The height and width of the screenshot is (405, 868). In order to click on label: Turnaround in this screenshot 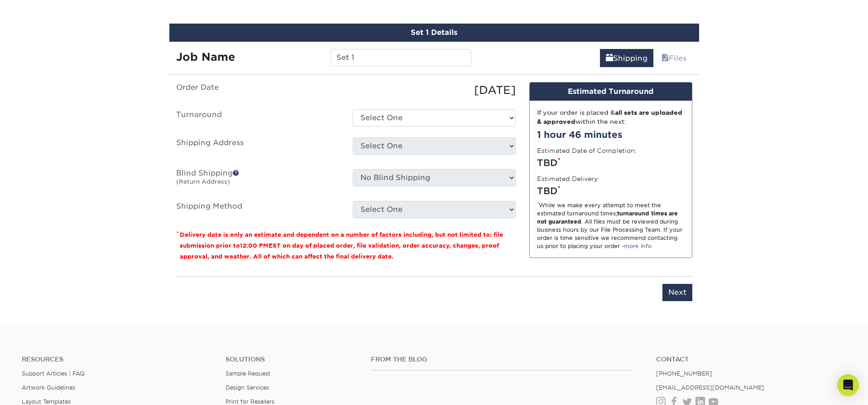, I will do `click(258, 118)`.